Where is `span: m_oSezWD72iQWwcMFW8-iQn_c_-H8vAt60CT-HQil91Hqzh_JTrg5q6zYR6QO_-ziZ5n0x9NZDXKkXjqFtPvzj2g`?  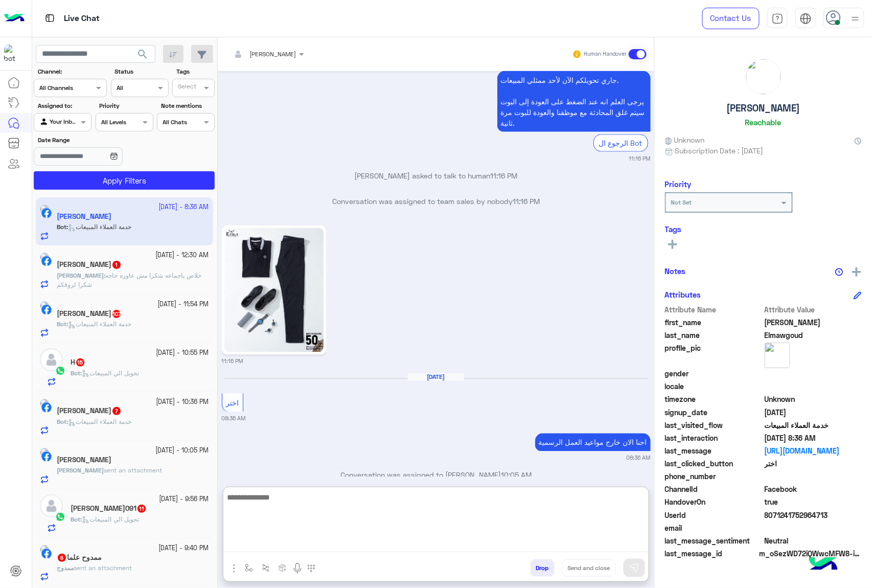 span: m_oSezWD72iQWwcMFW8-iQn_c_-H8vAt60CT-HQil91Hqzh_JTrg5q6zYR6QO_-ziZ5n0x9NZDXKkXjqFtPvzj2g is located at coordinates (811, 553).